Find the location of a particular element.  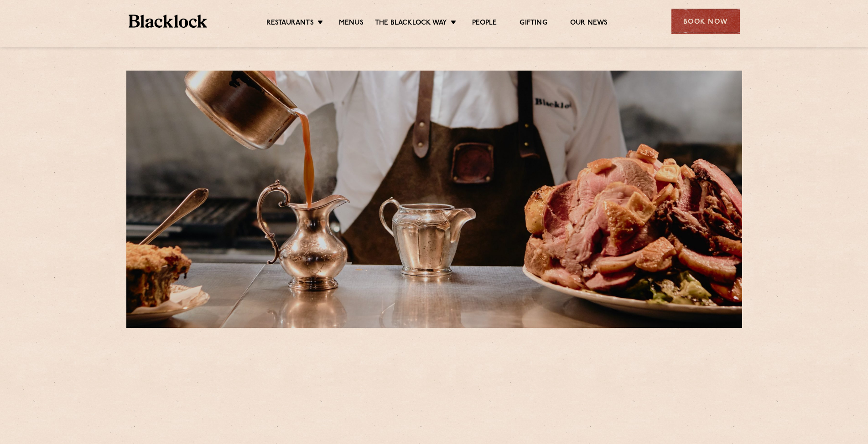

a: Menus is located at coordinates (351, 24).